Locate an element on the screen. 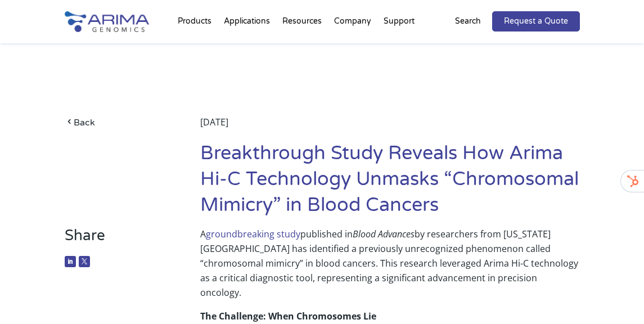  h3: Share is located at coordinates (118, 240).